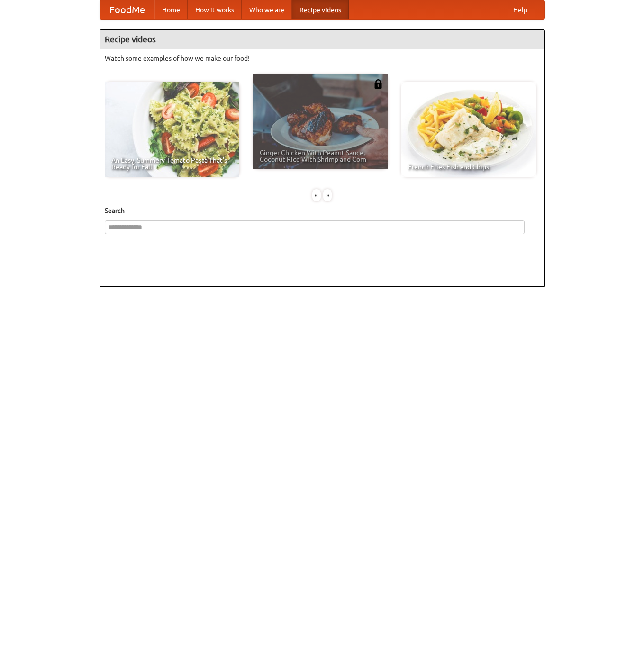 The width and height of the screenshot is (644, 671). Describe the element at coordinates (378, 84) in the screenshot. I see `img: 483408.png` at that location.